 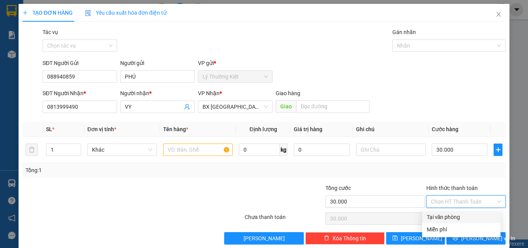 What do you see at coordinates (37, 40) in the screenshot?
I see `div: 0936028208` at bounding box center [37, 40].